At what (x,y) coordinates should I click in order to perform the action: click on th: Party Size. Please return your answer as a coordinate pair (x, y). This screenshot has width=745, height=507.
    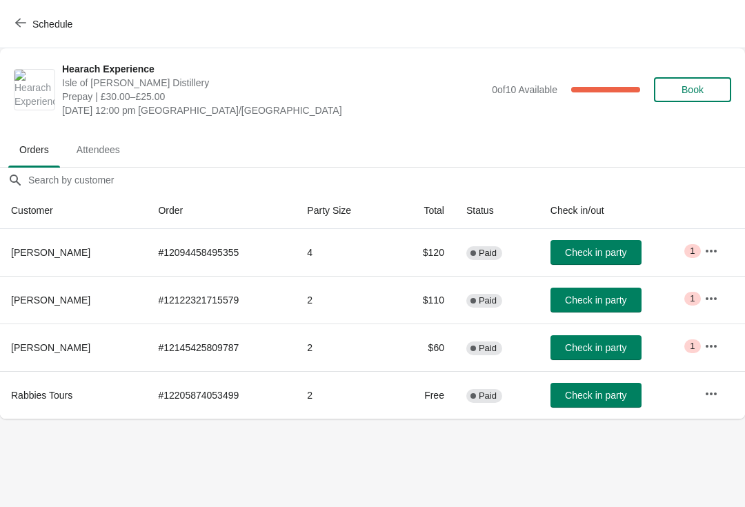
    Looking at the image, I should click on (344, 210).